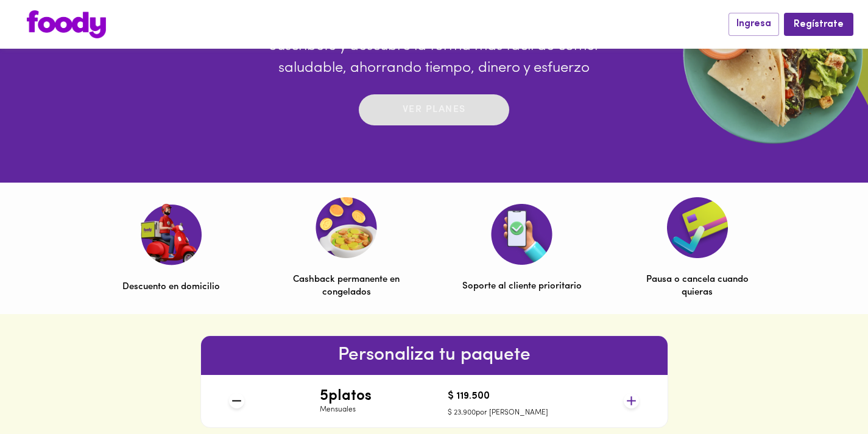 This screenshot has height=434, width=868. What do you see at coordinates (171, 235) in the screenshot?
I see `img: Descuento en domicilio` at bounding box center [171, 235].